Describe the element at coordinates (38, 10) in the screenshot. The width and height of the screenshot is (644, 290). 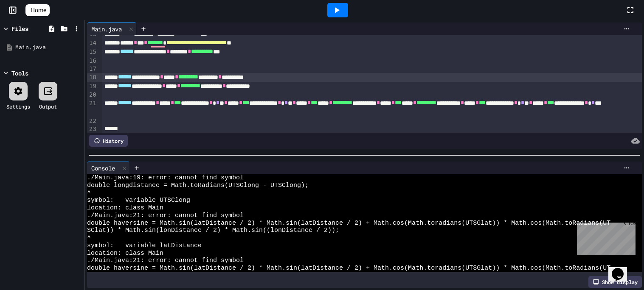
I see `span: Home` at that location.